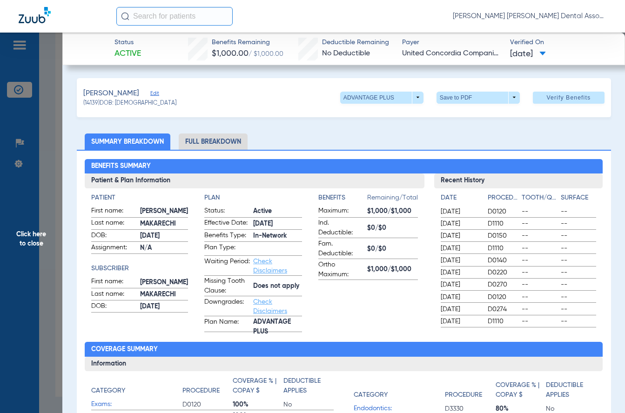  I want to click on h4: Subscriber, so click(140, 269).